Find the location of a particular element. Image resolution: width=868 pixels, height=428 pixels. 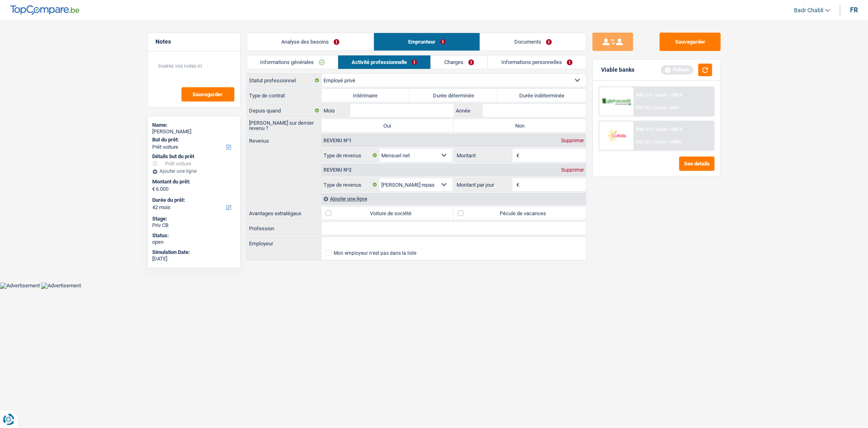

input: Cherchez votre employeur is located at coordinates (454, 243).